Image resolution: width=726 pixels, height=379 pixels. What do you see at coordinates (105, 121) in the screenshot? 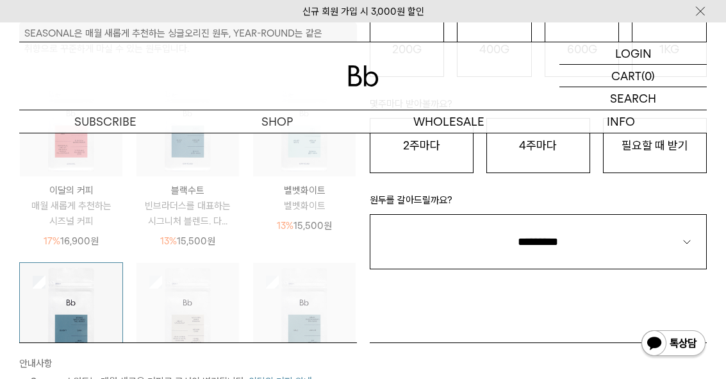
I see `p: SUBSCRIBE` at bounding box center [105, 121].